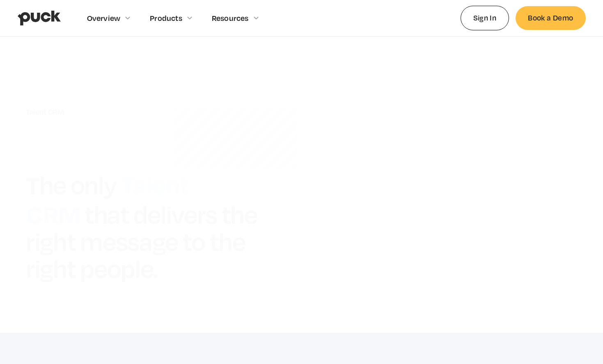 This screenshot has width=603, height=364. I want to click on div: Overview, so click(104, 18).